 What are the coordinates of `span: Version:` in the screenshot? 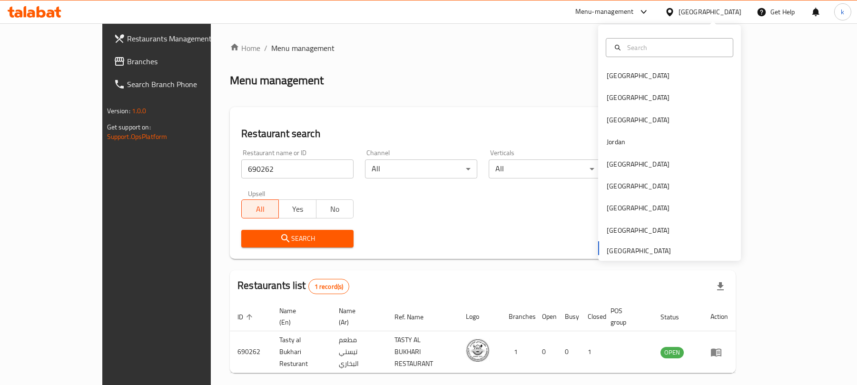 It's located at (118, 111).